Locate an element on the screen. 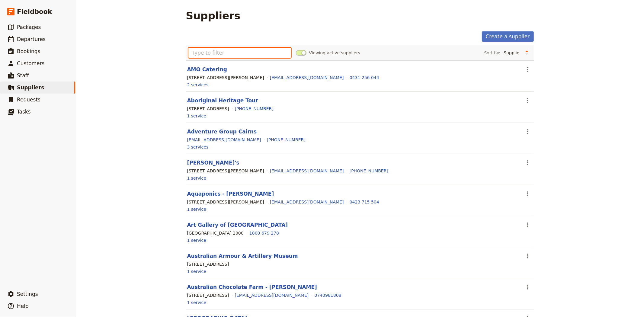 The height and width of the screenshot is (317, 644). a: 2 services is located at coordinates (198, 85).